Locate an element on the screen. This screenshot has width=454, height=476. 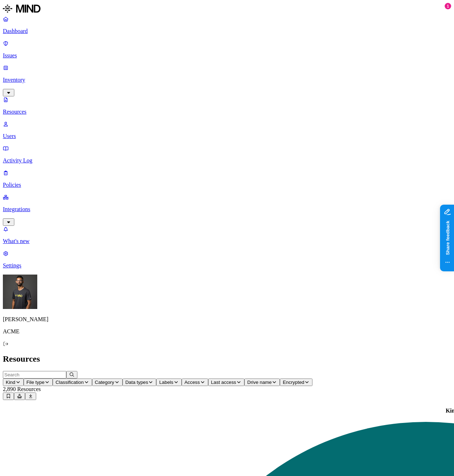
p: Policies is located at coordinates (227, 185).